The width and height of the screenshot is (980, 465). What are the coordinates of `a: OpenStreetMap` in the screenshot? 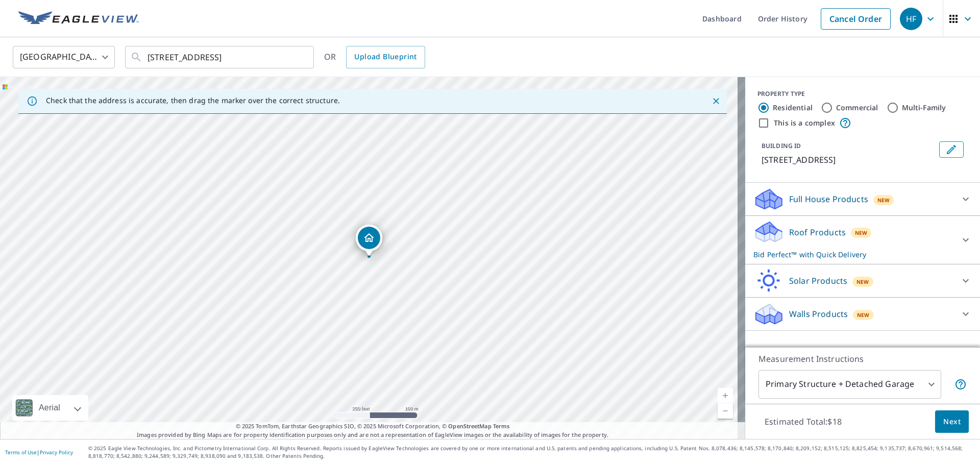 It's located at (470, 426).